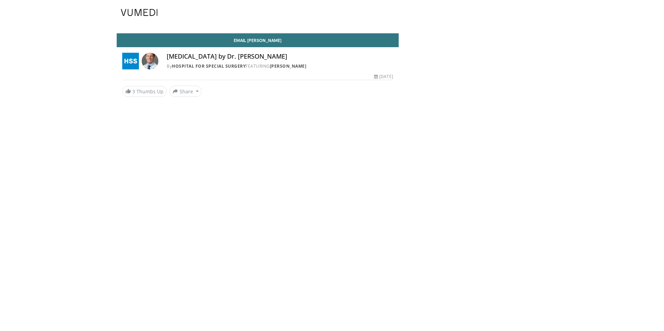 The height and width of the screenshot is (331, 664). Describe the element at coordinates (131, 61) in the screenshot. I see `img: Hospital for Special Surgery` at that location.